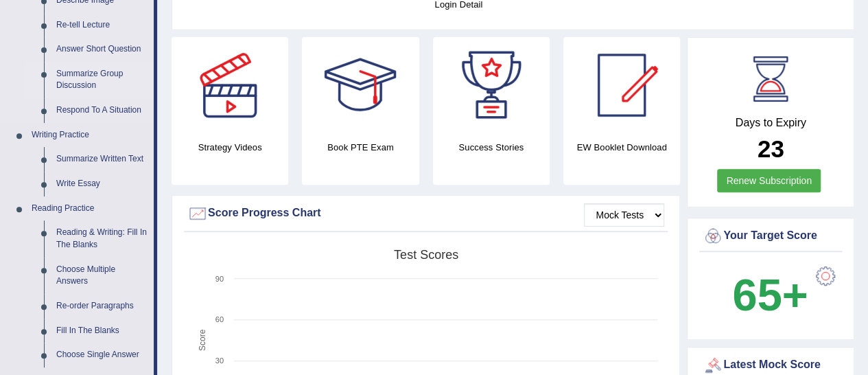 The image size is (868, 375). Describe the element at coordinates (102, 80) in the screenshot. I see `a: Summarize Group Discussion` at that location.